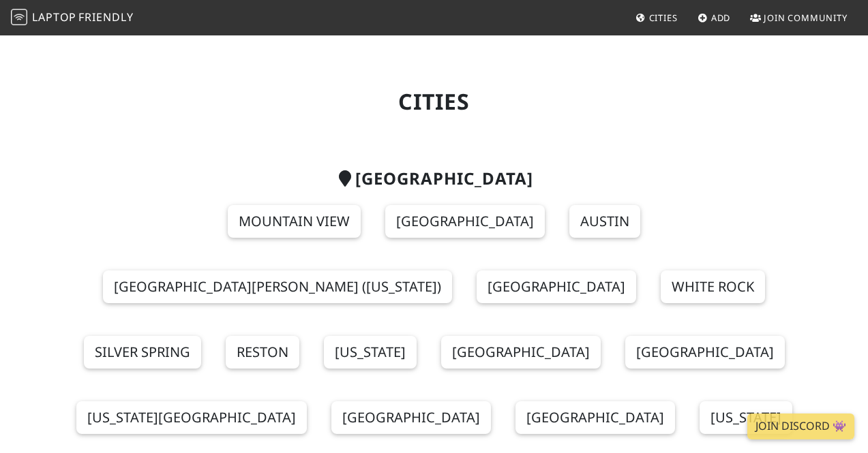  Describe the element at coordinates (294, 221) in the screenshot. I see `a: Mountain View` at that location.